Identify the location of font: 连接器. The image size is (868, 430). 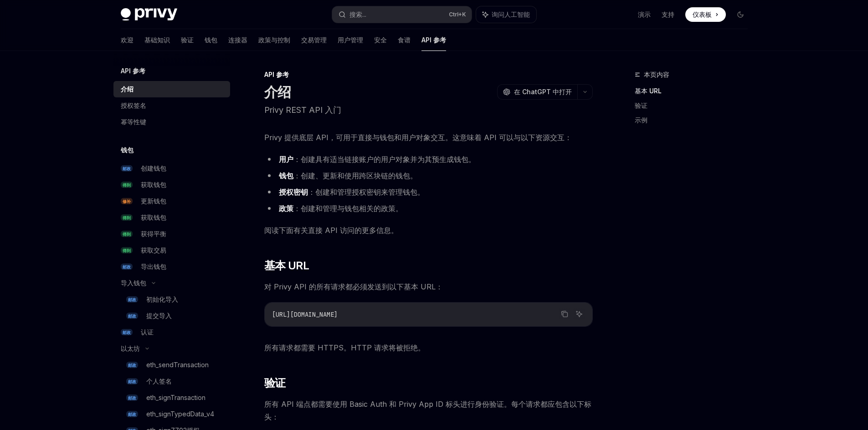
(238, 39).